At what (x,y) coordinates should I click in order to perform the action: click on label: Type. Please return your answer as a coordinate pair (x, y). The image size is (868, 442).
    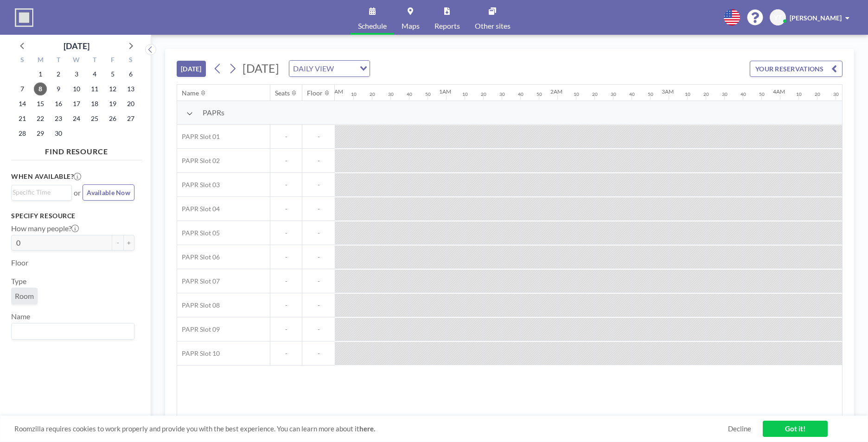
    Looking at the image, I should click on (18, 281).